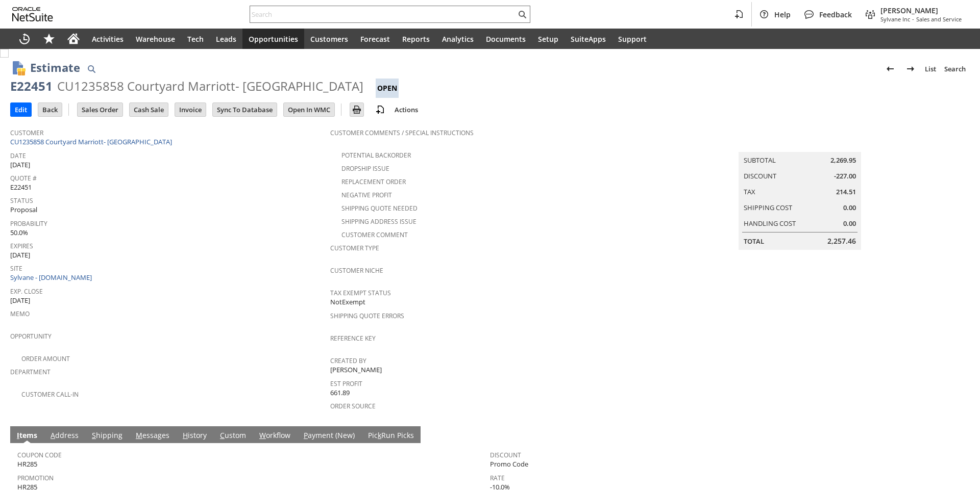  I want to click on input: Sync To Database, so click(245, 110).